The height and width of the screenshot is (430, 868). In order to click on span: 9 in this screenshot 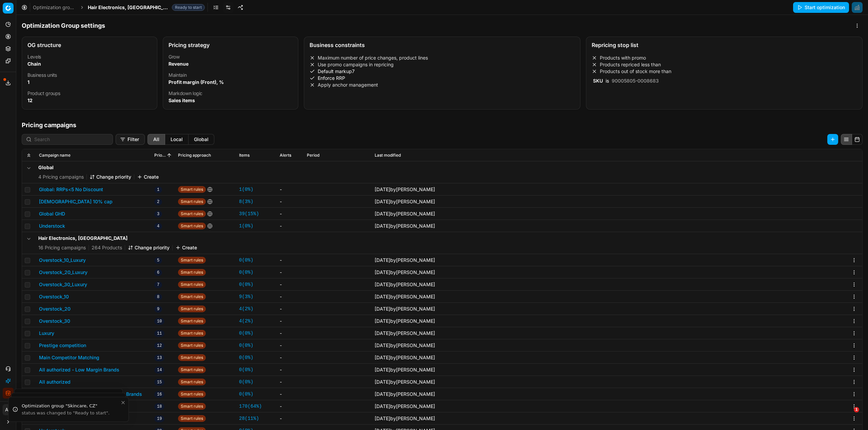, I will do `click(158, 309)`.